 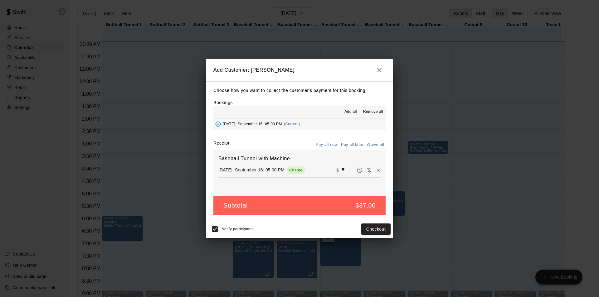 I want to click on label: Bookings, so click(x=223, y=103).